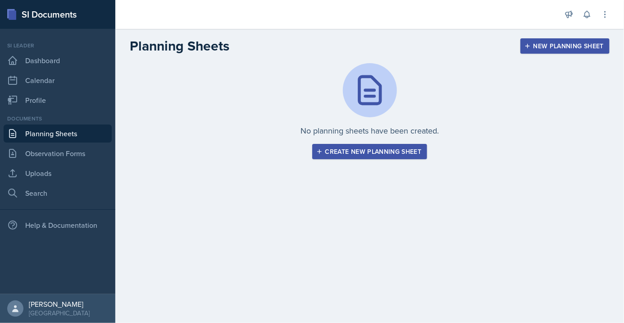  What do you see at coordinates (58, 46) in the screenshot?
I see `div: Si leader` at bounding box center [58, 46].